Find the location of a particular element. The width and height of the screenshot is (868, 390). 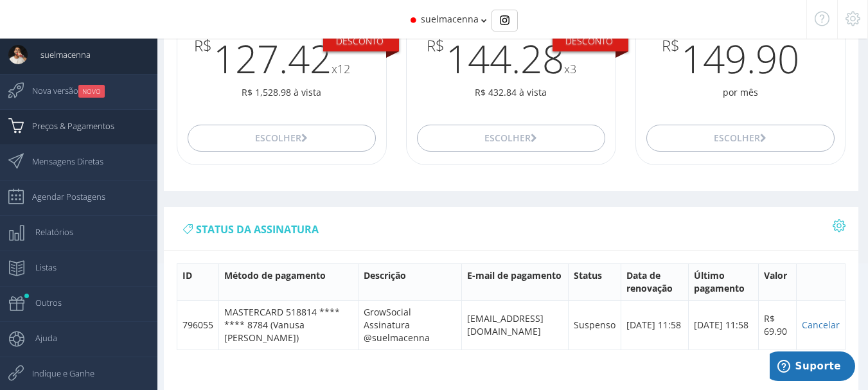

th: ID is located at coordinates (198, 281).